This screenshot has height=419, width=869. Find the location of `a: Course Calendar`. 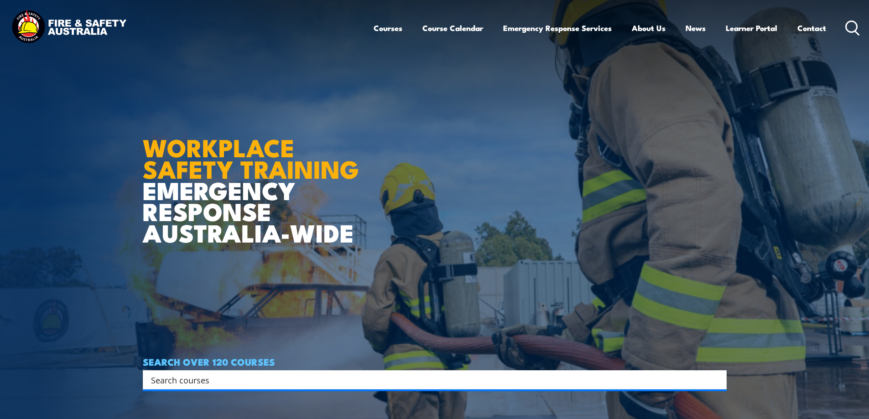

a: Course Calendar is located at coordinates (453, 28).